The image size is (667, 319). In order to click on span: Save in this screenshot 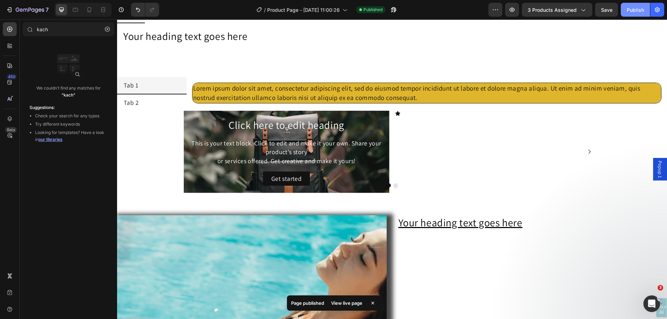, I will do `click(607, 10)`.